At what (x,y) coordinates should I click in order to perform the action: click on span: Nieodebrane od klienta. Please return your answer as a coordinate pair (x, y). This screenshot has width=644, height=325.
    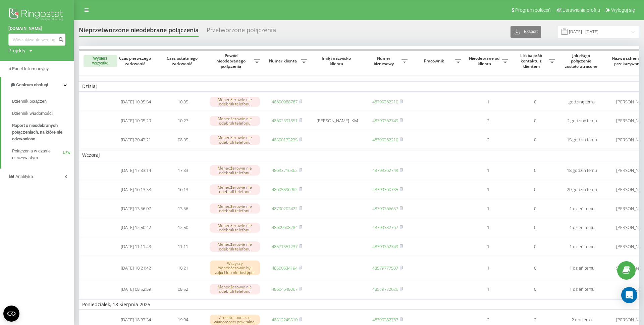
    Looking at the image, I should click on (485, 61).